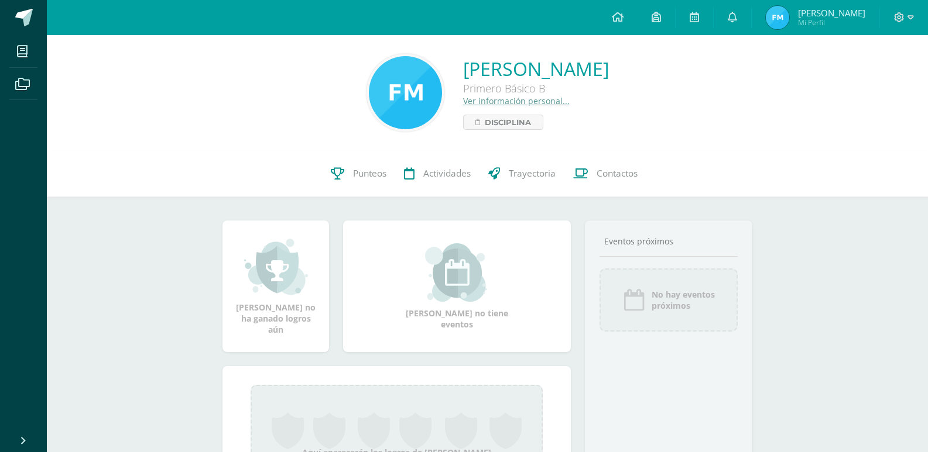 The image size is (928, 452). Describe the element at coordinates (437, 174) in the screenshot. I see `a: Actividades` at that location.